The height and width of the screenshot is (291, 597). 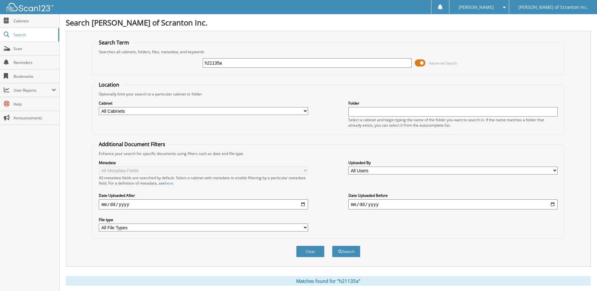 I want to click on span: Search, so click(x=34, y=35).